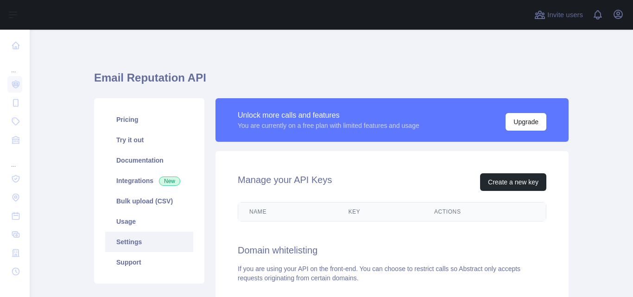 The width and height of the screenshot is (633, 297). I want to click on button: Invite users, so click(559, 15).